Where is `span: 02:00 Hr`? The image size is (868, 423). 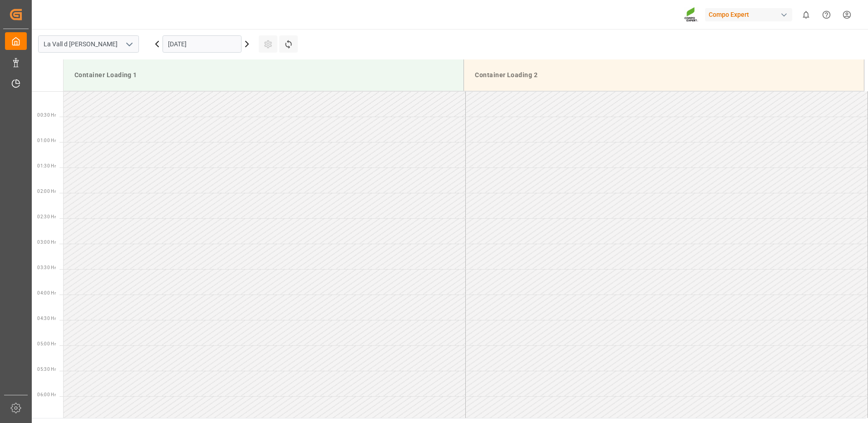 span: 02:00 Hr is located at coordinates (46, 191).